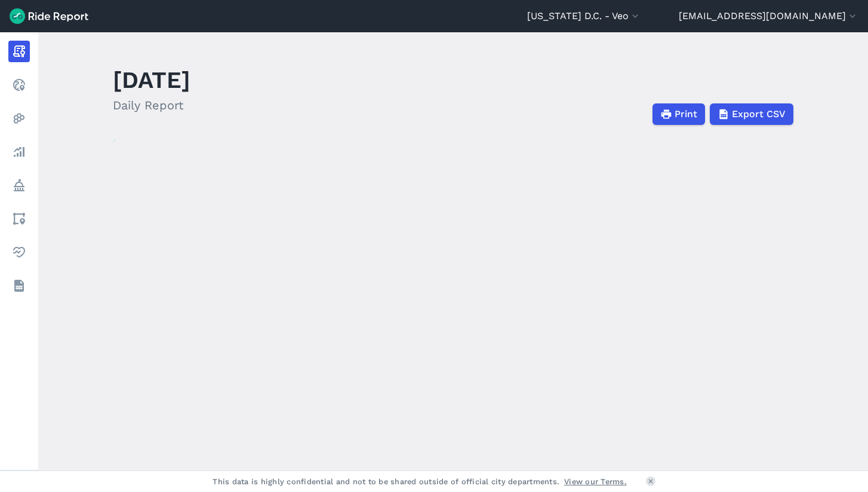  Describe the element at coordinates (19, 51) in the screenshot. I see `a: Report` at that location.